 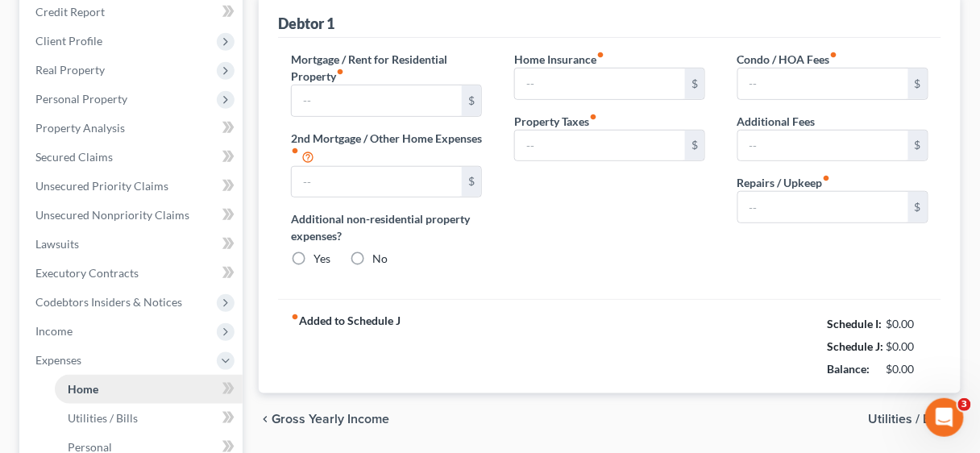 What do you see at coordinates (74, 156) in the screenshot?
I see `span: Secured Claims` at bounding box center [74, 156].